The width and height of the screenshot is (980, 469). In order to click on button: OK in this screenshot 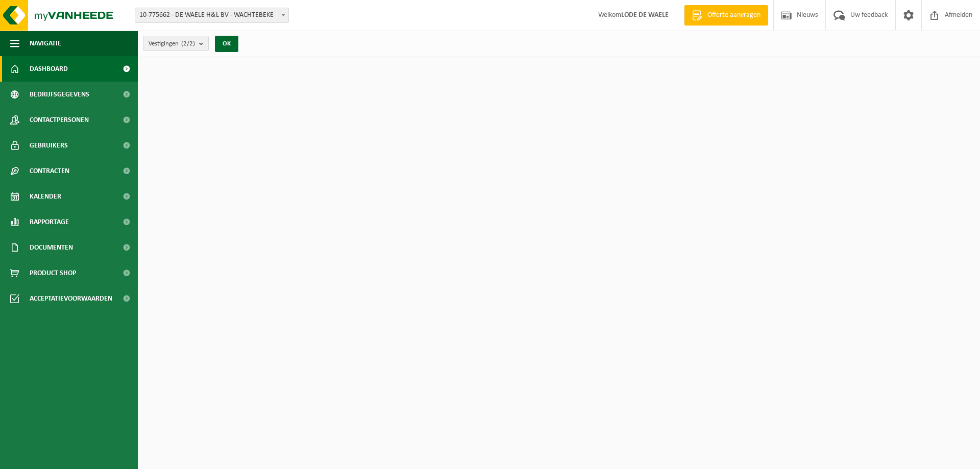, I will do `click(227, 44)`.